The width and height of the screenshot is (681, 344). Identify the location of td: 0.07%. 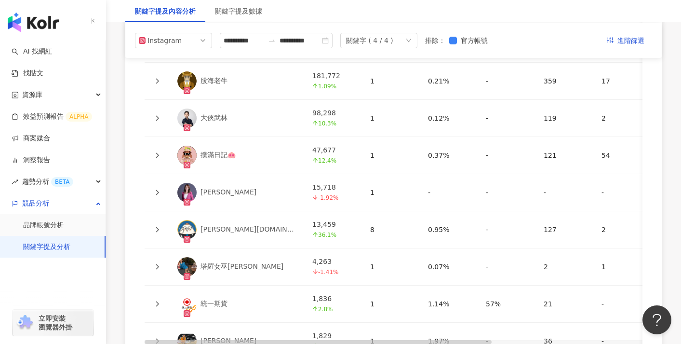
(449, 266).